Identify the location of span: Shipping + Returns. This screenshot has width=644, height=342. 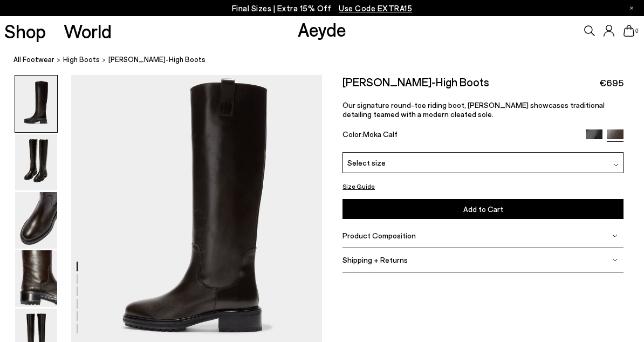
(375, 259).